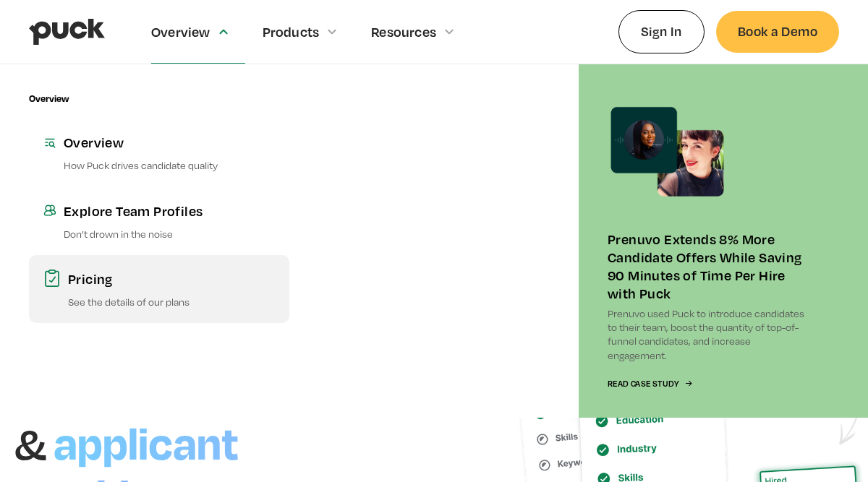 This screenshot has height=482, width=868. What do you see at coordinates (709, 266) in the screenshot?
I see `div: Prenuvo Extends 8% More Candidate Offers While Saving 90 Minutes of Time Per Hire with Puck` at bounding box center [709, 266].